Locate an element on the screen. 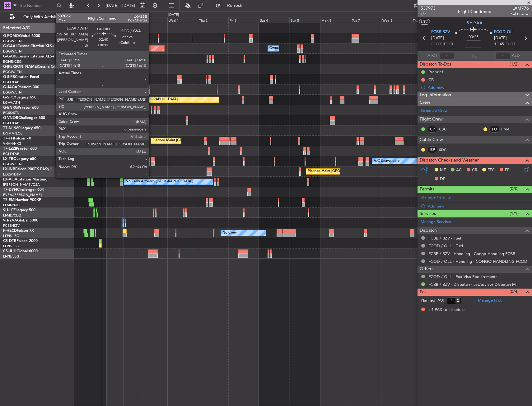 The height and width of the screenshot is (406, 532). span: F-HECD is located at coordinates (10, 231).